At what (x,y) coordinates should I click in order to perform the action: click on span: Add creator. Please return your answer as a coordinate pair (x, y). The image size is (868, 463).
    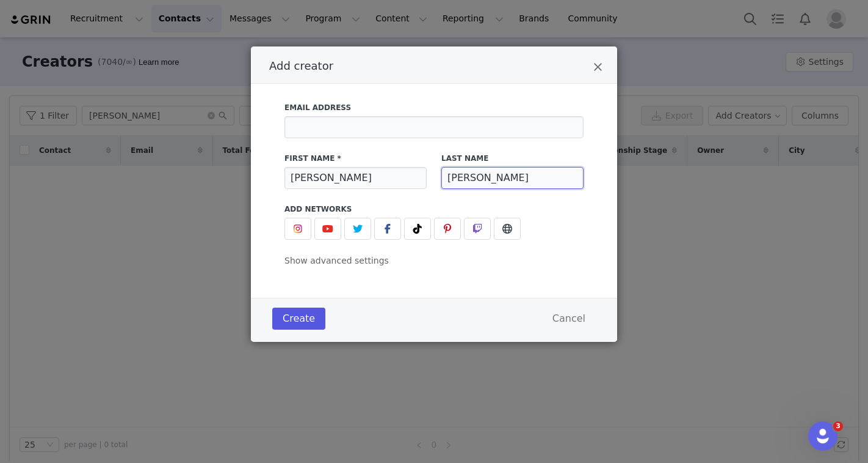
    Looking at the image, I should click on (301, 65).